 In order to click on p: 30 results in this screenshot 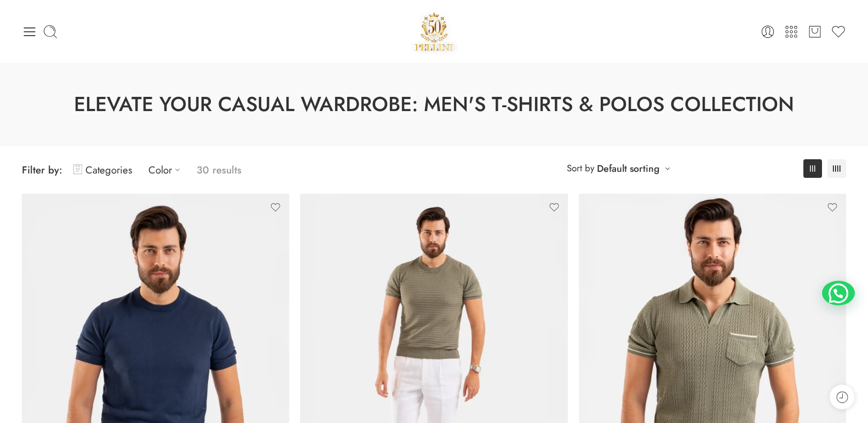, I will do `click(219, 170)`.